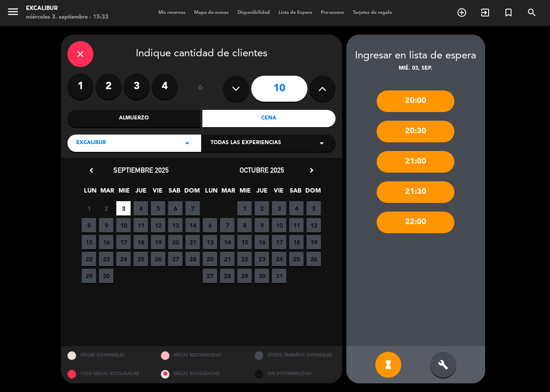 The width and height of the screenshot is (550, 392). What do you see at coordinates (109, 86) in the screenshot?
I see `label: 2` at bounding box center [109, 86].